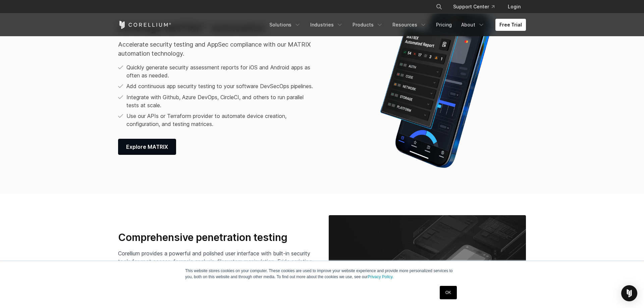 Image resolution: width=644 pixels, height=308 pixels. What do you see at coordinates (327, 25) in the screenshot?
I see `a: Industries` at bounding box center [327, 25].